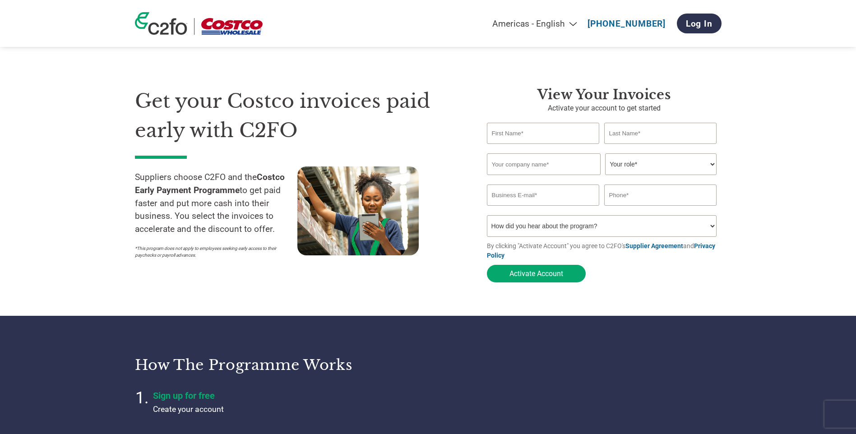  I want to click on img: Costco, so click(232, 26).